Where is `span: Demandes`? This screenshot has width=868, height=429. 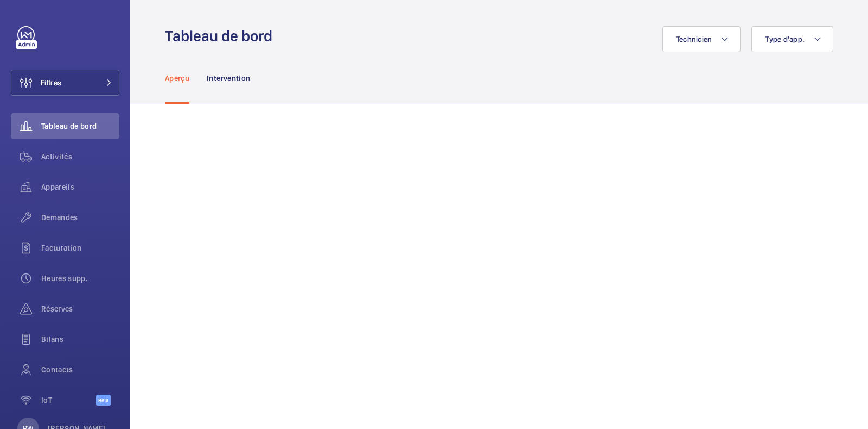
span: Demandes is located at coordinates (80, 217).